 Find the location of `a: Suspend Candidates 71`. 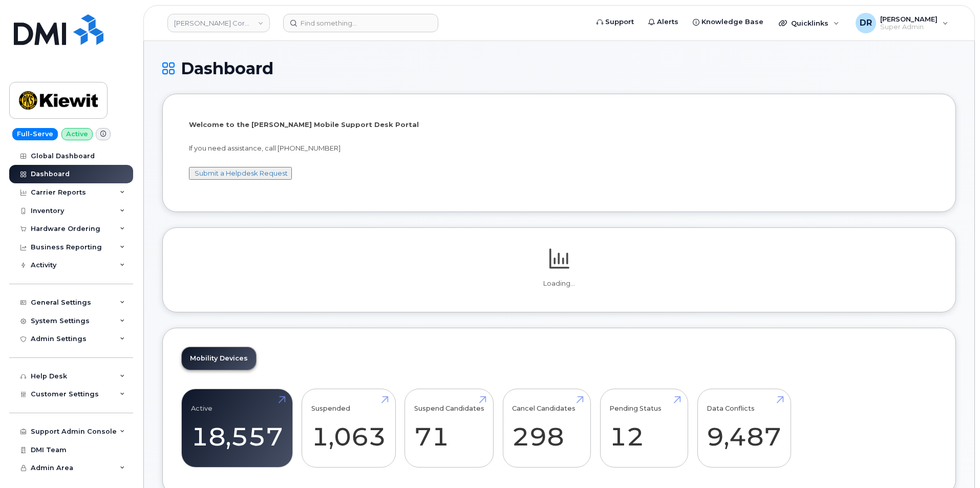

a: Suspend Candidates 71 is located at coordinates (449, 428).